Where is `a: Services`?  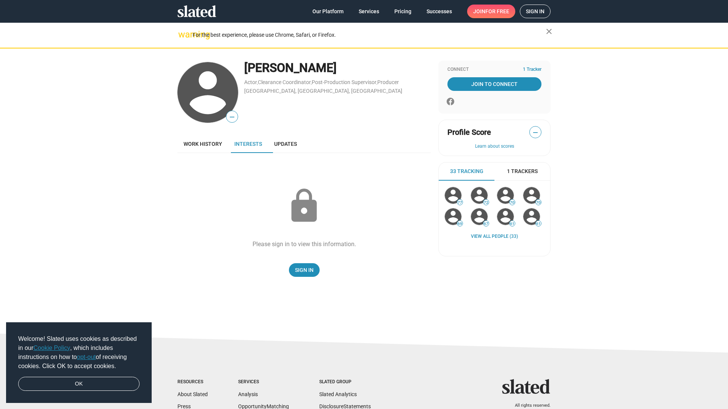
a: Services is located at coordinates (369, 11).